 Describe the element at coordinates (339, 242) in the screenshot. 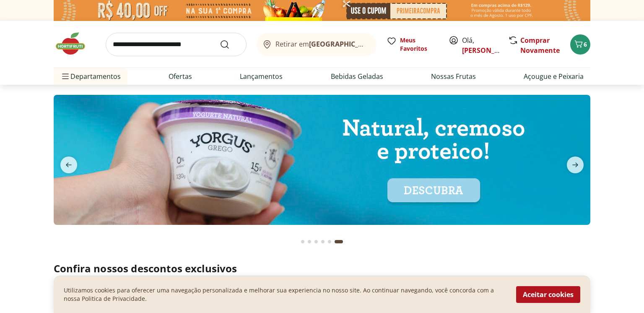

I see `button: Current page from fs-carousel` at that location.